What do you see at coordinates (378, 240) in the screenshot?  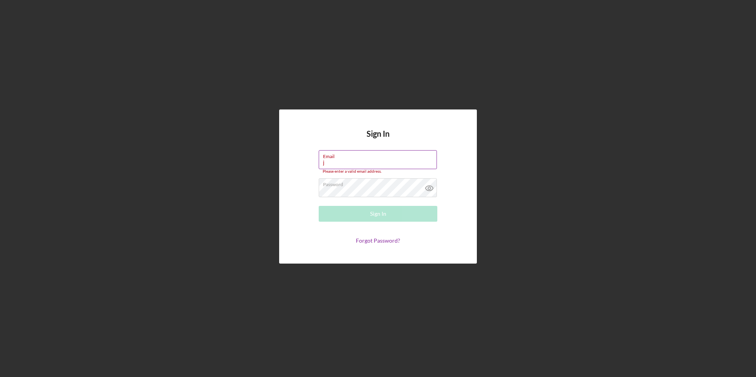 I see `a: Forgot Password?` at bounding box center [378, 240].